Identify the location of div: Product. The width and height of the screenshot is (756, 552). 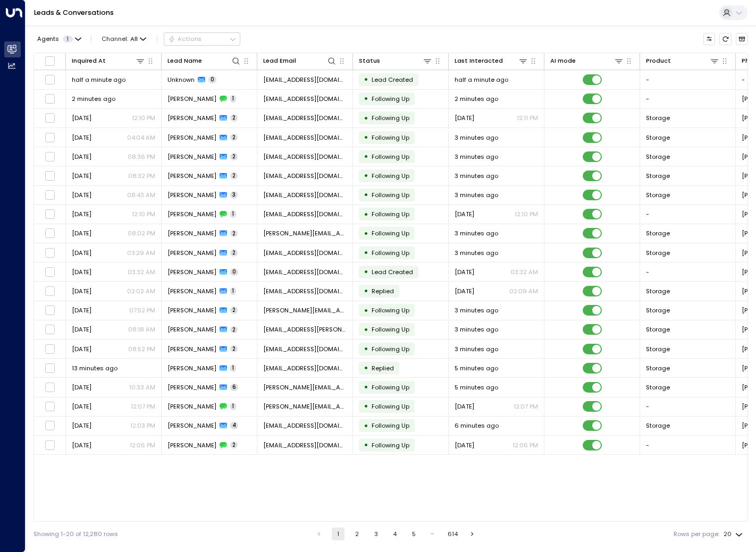
(683, 60).